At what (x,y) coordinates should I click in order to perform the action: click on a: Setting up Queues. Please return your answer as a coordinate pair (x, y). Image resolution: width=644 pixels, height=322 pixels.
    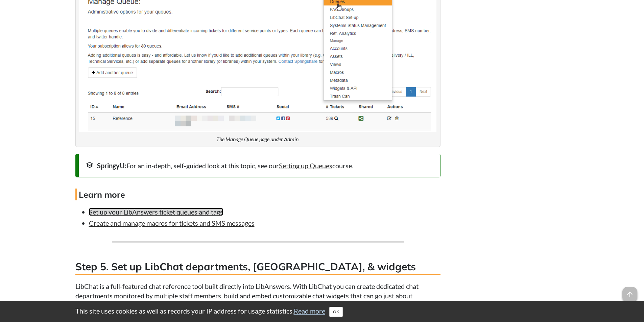
    Looking at the image, I should click on (306, 166).